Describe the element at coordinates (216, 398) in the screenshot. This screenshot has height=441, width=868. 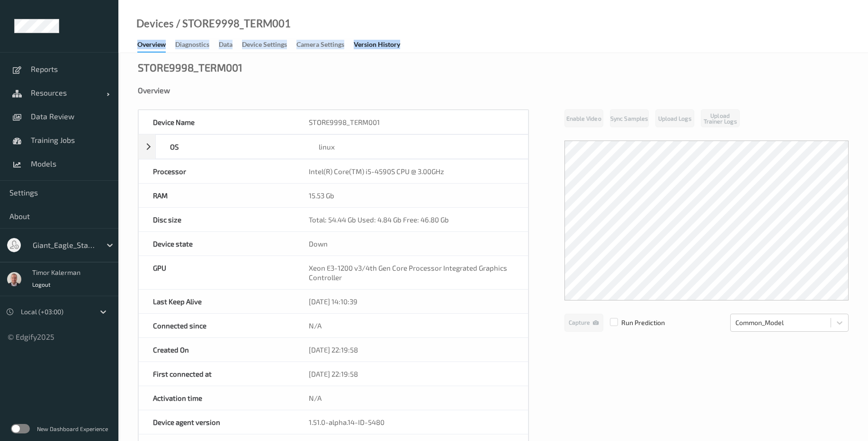
I see `div: Activation time` at that location.